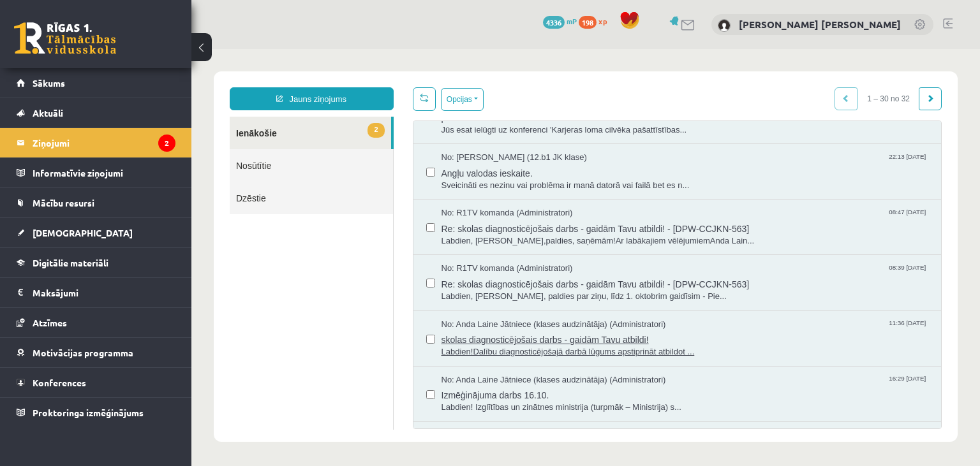 The height and width of the screenshot is (466, 980). What do you see at coordinates (64, 203) in the screenshot?
I see `span: Mācību resursi` at bounding box center [64, 203].